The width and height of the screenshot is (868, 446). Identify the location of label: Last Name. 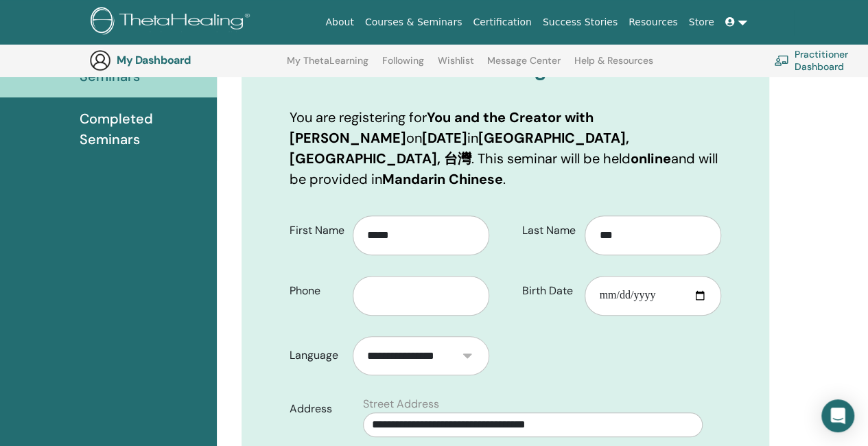
(548, 230).